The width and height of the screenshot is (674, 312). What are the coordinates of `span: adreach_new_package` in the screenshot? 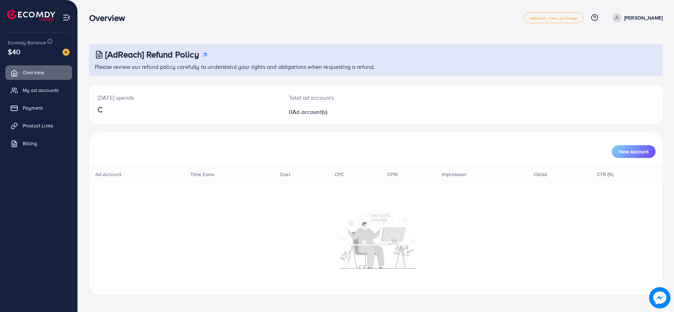 It's located at (554, 18).